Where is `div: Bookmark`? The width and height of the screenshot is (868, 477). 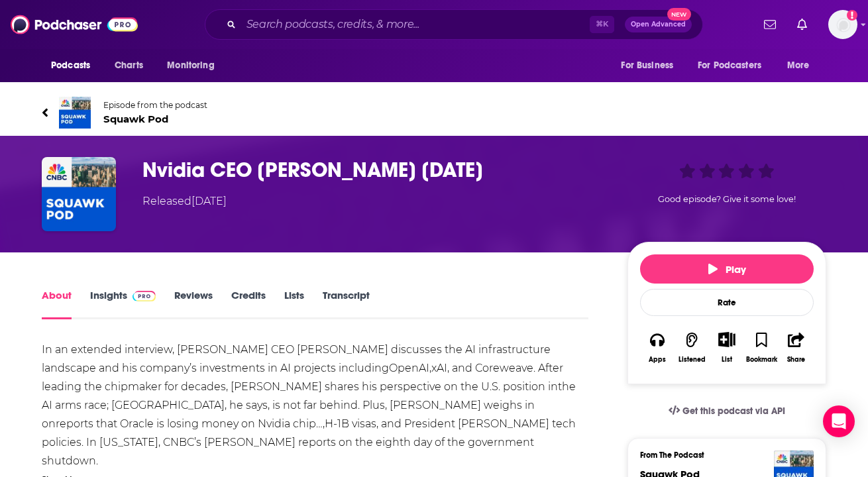
div: Bookmark is located at coordinates (761, 360).